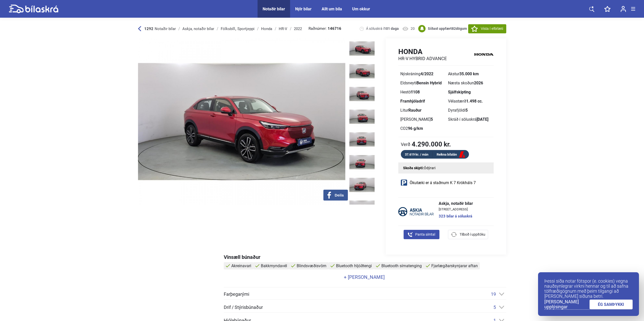 This screenshot has height=321, width=644. What do you see at coordinates (362, 162) in the screenshot?
I see `img: 1746717651_4051525076803193216_19017623689761372.jpg` at bounding box center [362, 162].